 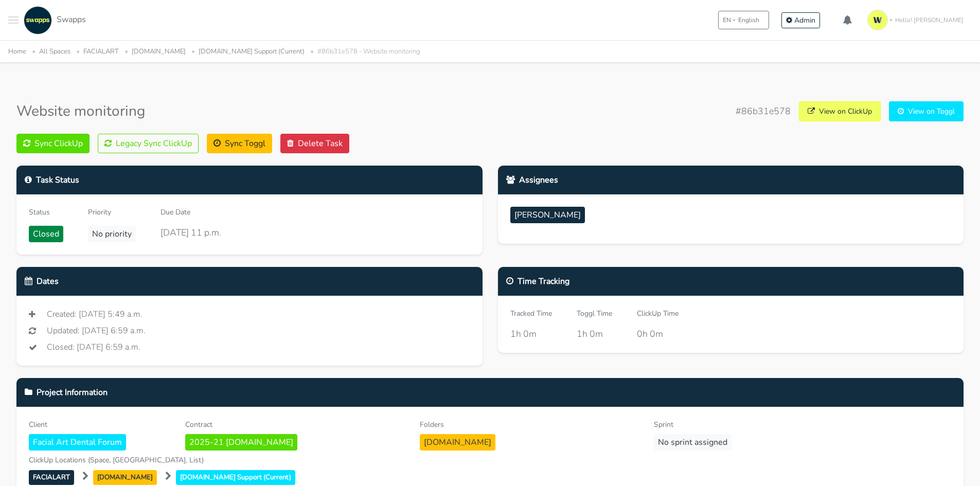 I want to click on a: Admin, so click(x=800, y=20).